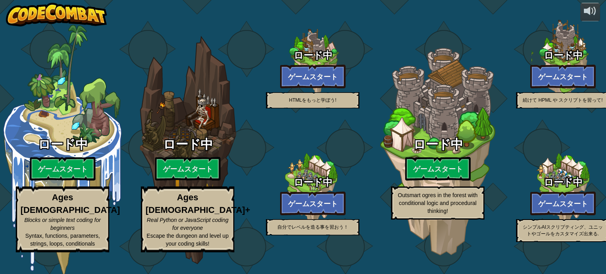 Image resolution: width=606 pixels, height=274 pixels. I want to click on span: シンプルAIスクリプティング、ユニットやゴールをカスタマイズ出来る., so click(562, 230).